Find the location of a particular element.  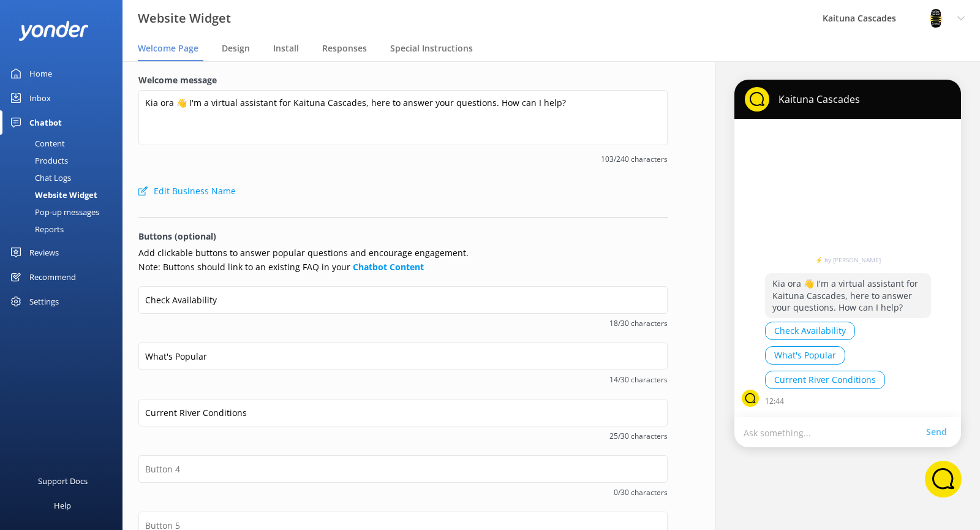

span: 25/30 characters is located at coordinates (403, 436).